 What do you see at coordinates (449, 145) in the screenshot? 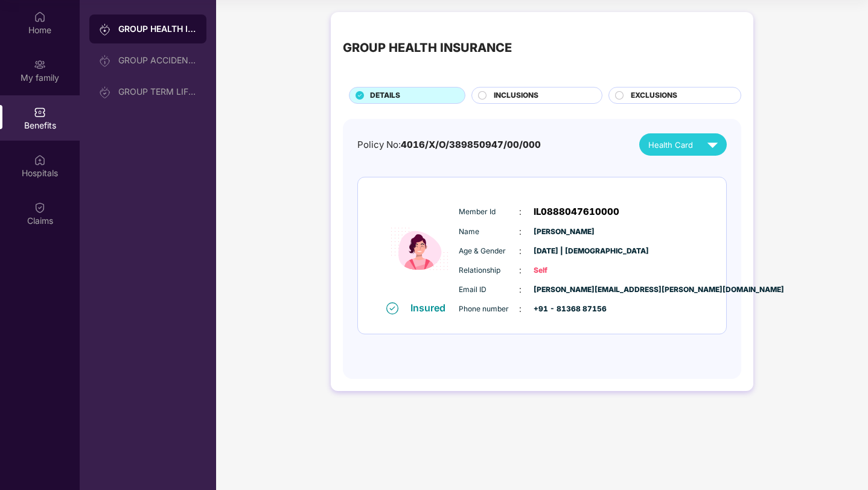
I see `div: Policy No:` at bounding box center [449, 145].